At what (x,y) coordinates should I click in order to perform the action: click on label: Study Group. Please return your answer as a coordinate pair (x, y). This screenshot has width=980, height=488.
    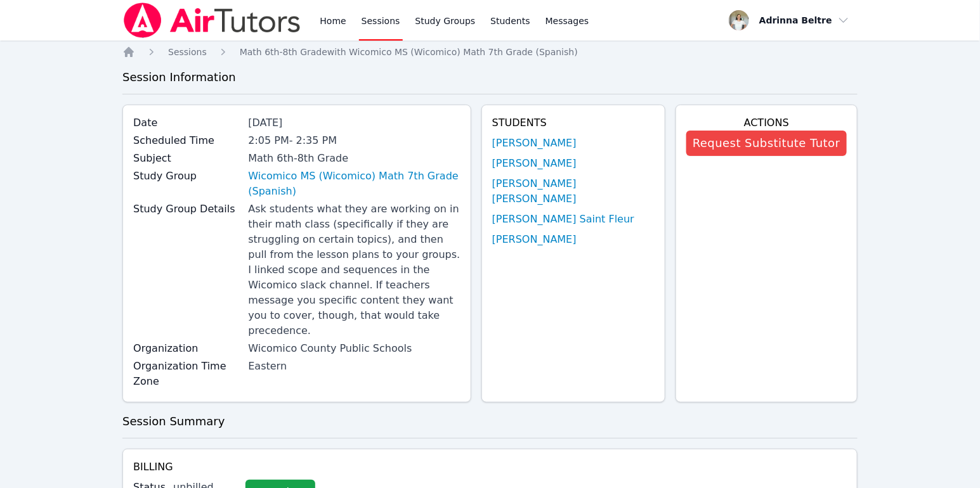
    Looking at the image, I should click on (186, 176).